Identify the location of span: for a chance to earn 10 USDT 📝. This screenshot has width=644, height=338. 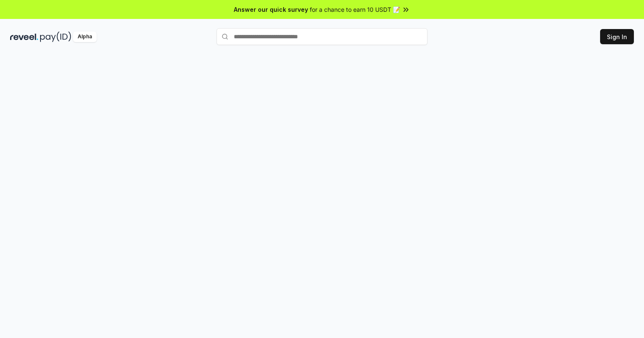
(355, 9).